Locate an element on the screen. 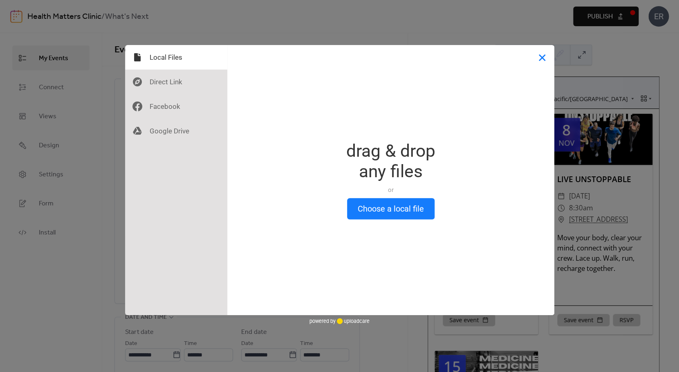 The width and height of the screenshot is (679, 372). button: Choose a local file is located at coordinates (391, 209).